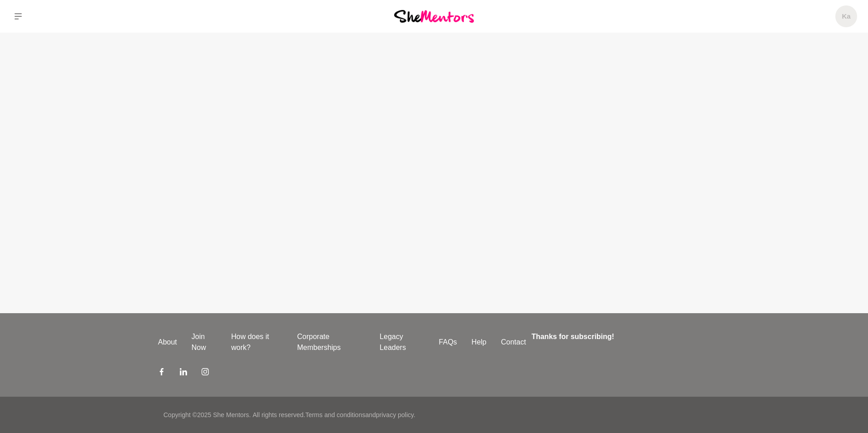  I want to click on a: Legacy Leaders, so click(402, 342).